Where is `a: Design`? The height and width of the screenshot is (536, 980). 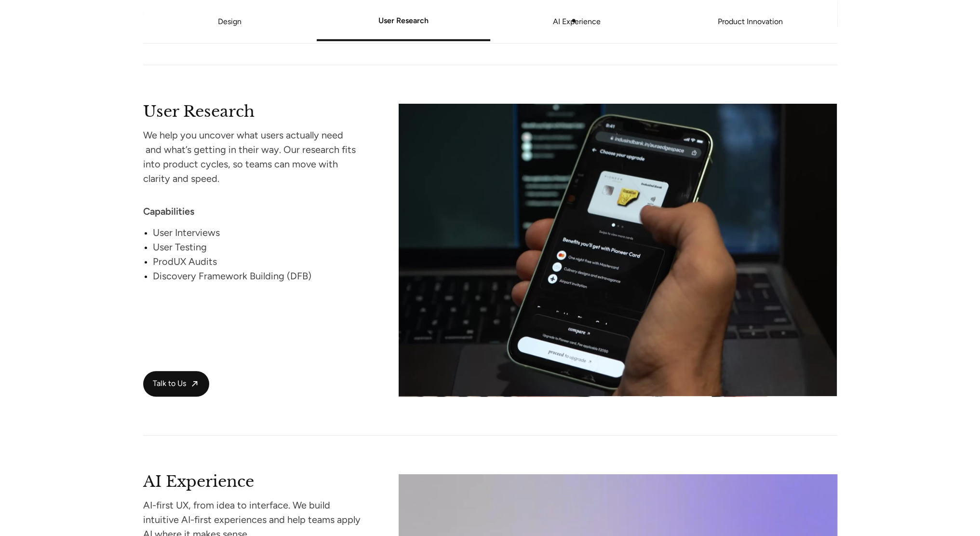
a: Design is located at coordinates (229, 21).